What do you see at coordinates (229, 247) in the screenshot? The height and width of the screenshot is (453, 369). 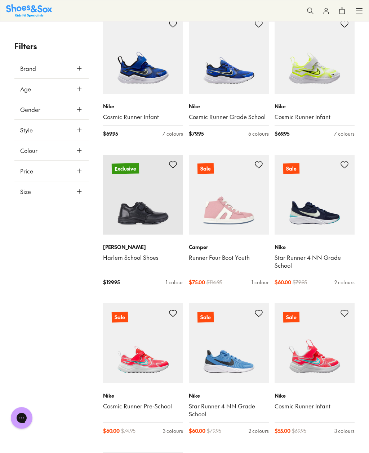 I see `p: Camper` at bounding box center [229, 247].